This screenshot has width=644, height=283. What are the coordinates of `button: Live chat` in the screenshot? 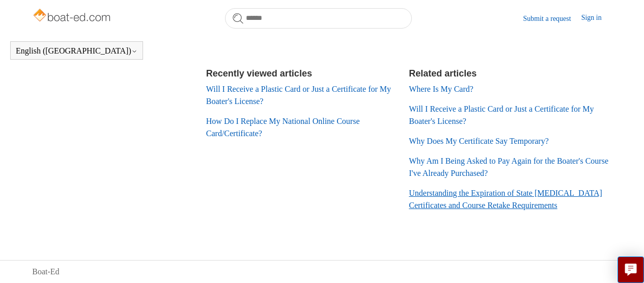 It's located at (631, 270).